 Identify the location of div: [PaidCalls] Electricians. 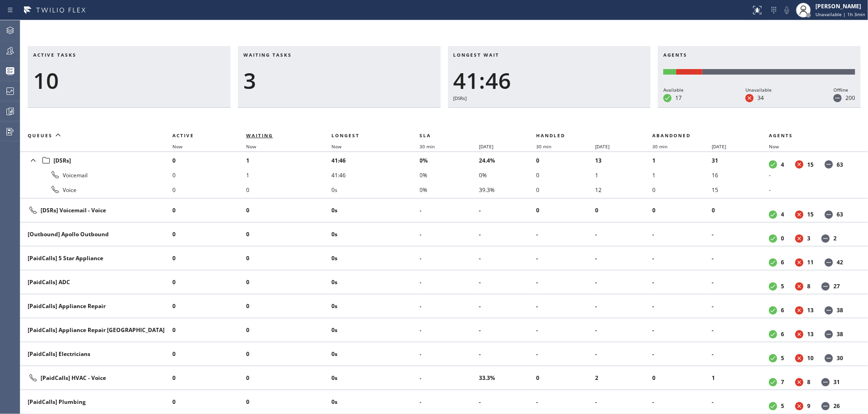
(96, 354).